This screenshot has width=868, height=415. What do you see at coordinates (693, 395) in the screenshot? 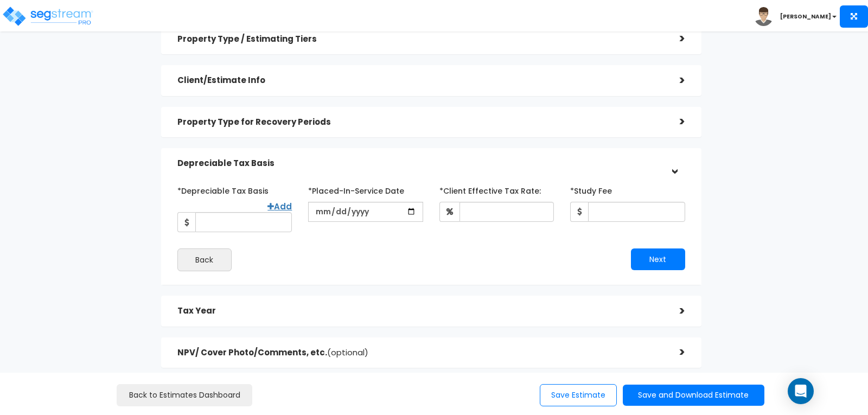
I see `button: Save and Download Estimate` at bounding box center [693, 395].